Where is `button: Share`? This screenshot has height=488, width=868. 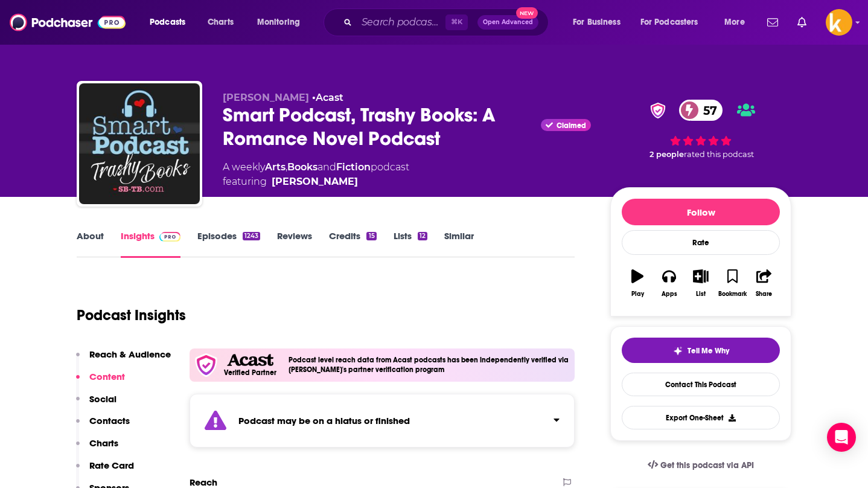
button: Share is located at coordinates (764, 283).